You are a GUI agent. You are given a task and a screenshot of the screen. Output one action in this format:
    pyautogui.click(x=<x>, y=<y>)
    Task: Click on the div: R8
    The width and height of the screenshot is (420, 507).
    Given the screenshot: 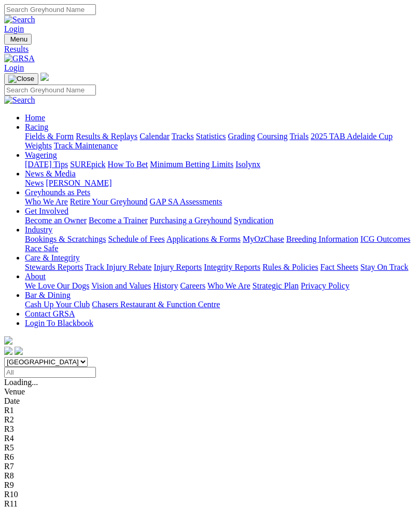 What is the action you would take?
    pyautogui.click(x=210, y=476)
    